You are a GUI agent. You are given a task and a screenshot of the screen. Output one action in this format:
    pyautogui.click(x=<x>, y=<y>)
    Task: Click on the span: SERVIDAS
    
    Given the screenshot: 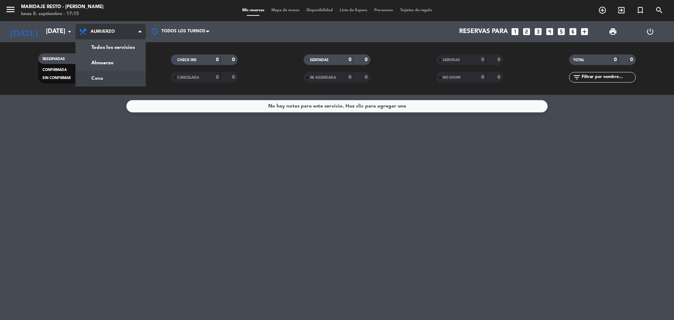 What is the action you would take?
    pyautogui.click(x=451, y=60)
    